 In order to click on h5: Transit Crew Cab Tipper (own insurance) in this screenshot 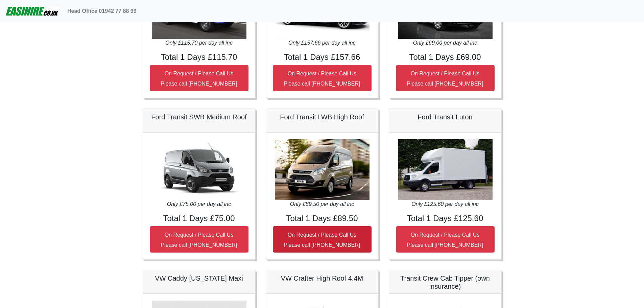, I will do `click(445, 282)`.